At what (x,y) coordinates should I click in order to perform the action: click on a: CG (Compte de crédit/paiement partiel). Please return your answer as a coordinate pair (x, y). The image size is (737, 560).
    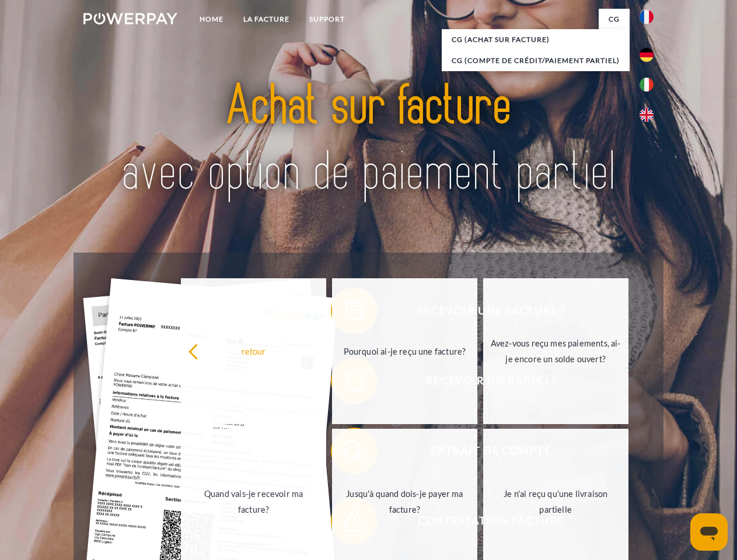
    Looking at the image, I should click on (536, 61).